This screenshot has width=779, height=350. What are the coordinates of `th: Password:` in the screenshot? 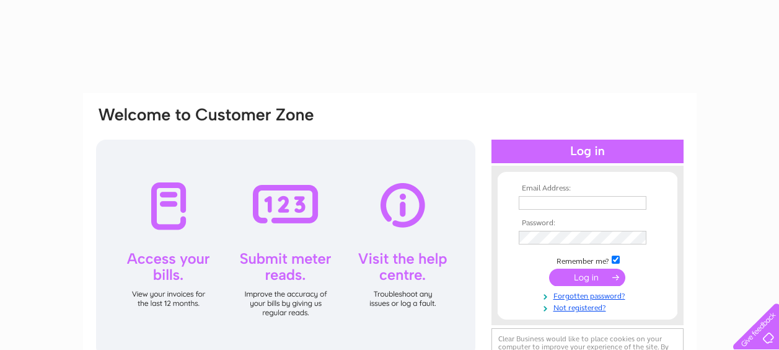 It's located at (587, 223).